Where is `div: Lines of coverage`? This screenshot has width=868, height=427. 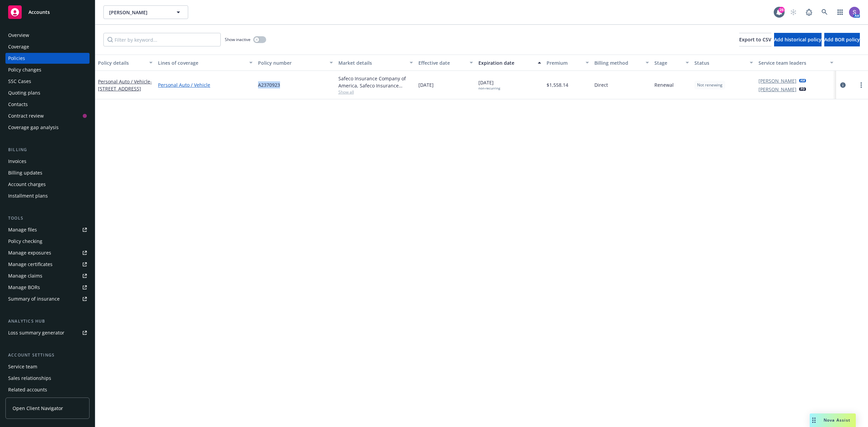
div: Lines of coverage is located at coordinates (202, 63).